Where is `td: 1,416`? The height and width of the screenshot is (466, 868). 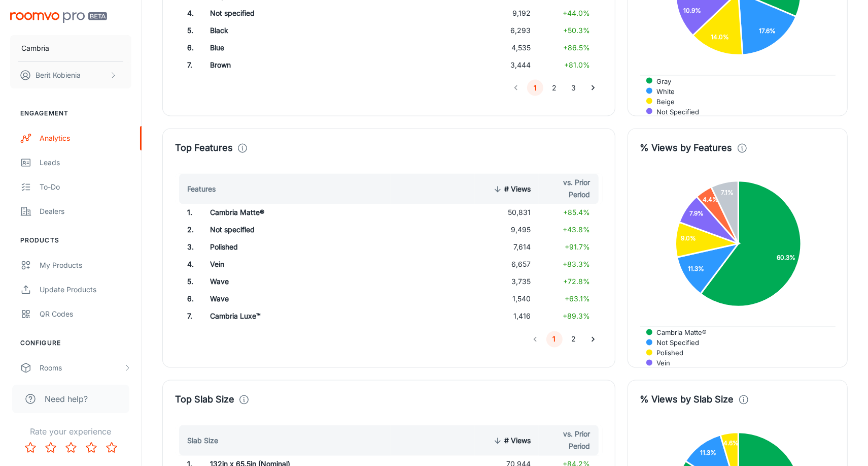
td: 1,416 is located at coordinates (507, 316).